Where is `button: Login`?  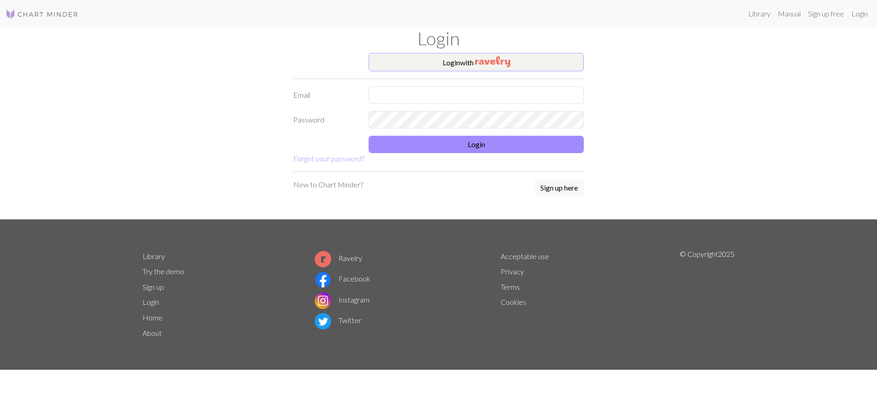
button: Login is located at coordinates (476, 144).